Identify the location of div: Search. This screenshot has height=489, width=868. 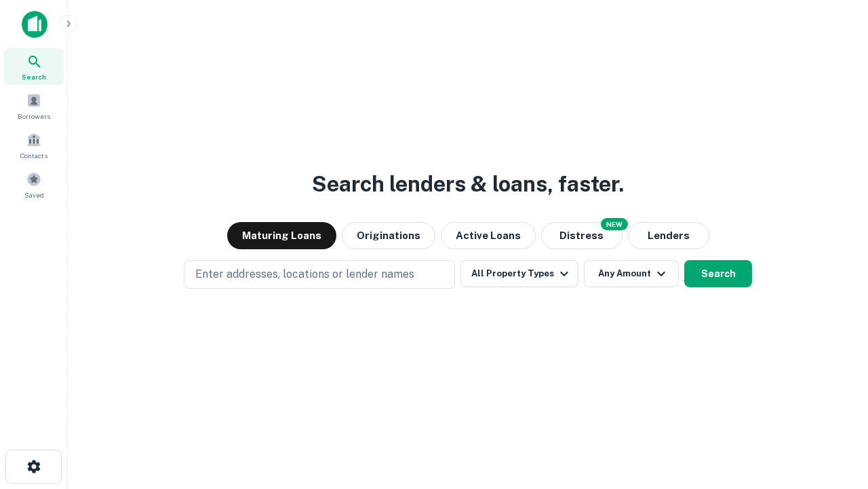
(34, 67).